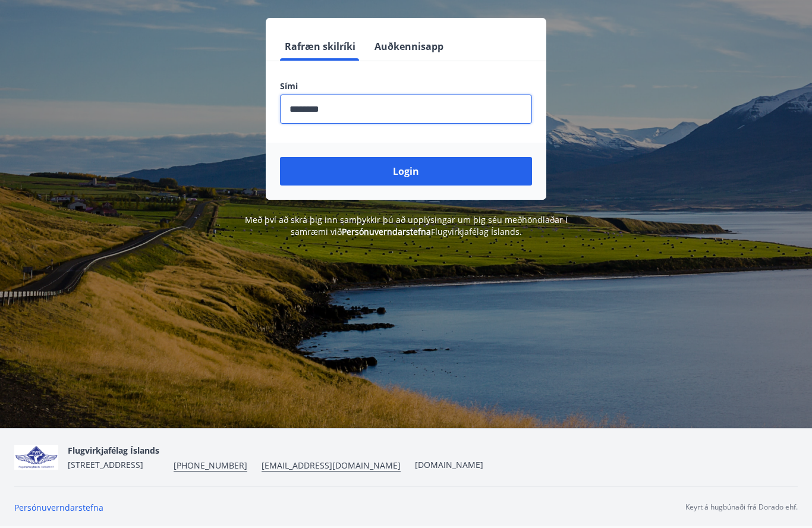 The width and height of the screenshot is (812, 528). I want to click on img: jfCJGIgpp2qFOvTFfsN21Zau9QV3gluJVgNw7rvD.png, so click(36, 457).